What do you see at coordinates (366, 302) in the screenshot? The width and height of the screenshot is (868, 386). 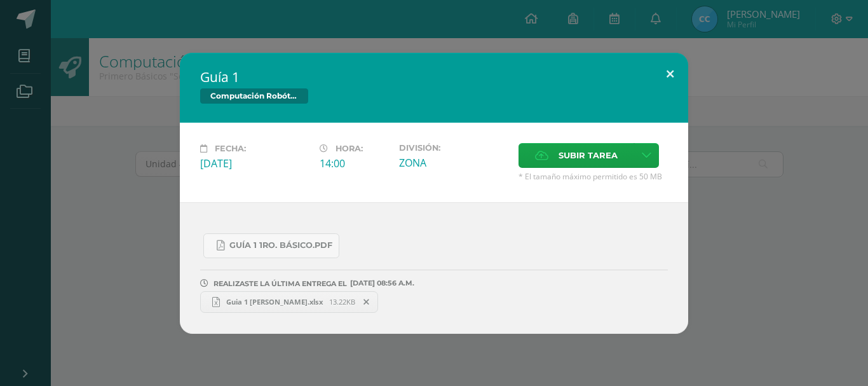 I see `span: Remover entrega` at bounding box center [366, 302].